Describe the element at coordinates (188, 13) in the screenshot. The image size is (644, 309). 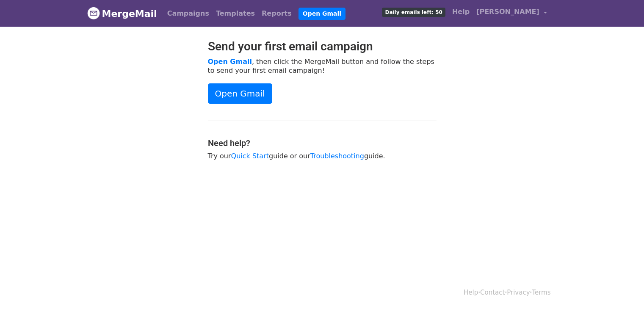
I see `a: Campaigns` at that location.